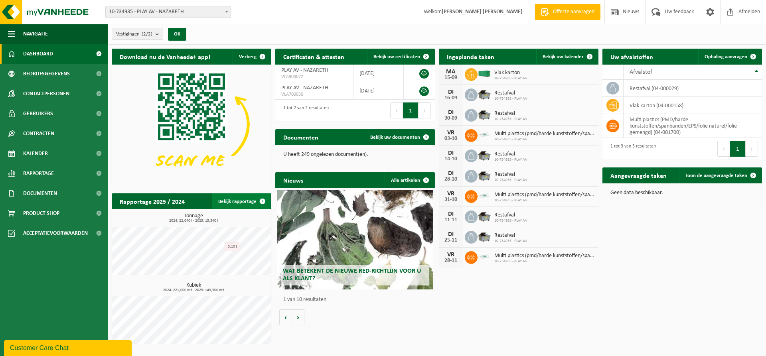 This screenshot has height=356, width=766. What do you see at coordinates (314, 77) in the screenshot?
I see `span: VLA900072` at bounding box center [314, 77].